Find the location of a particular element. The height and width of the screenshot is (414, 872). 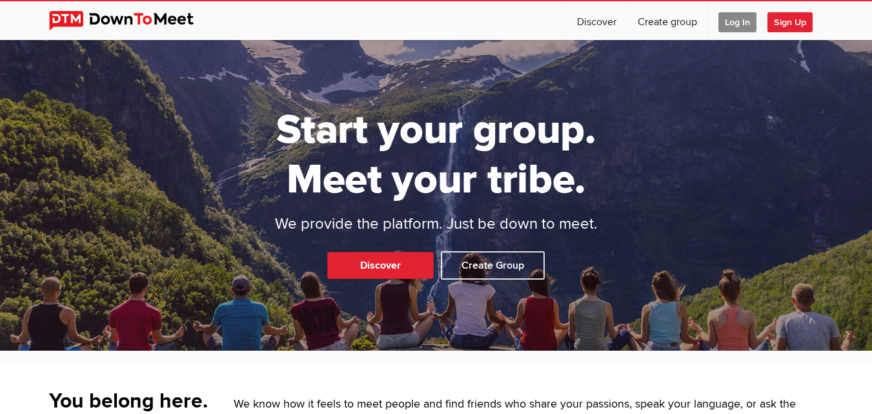

a: Create Group is located at coordinates (493, 265).